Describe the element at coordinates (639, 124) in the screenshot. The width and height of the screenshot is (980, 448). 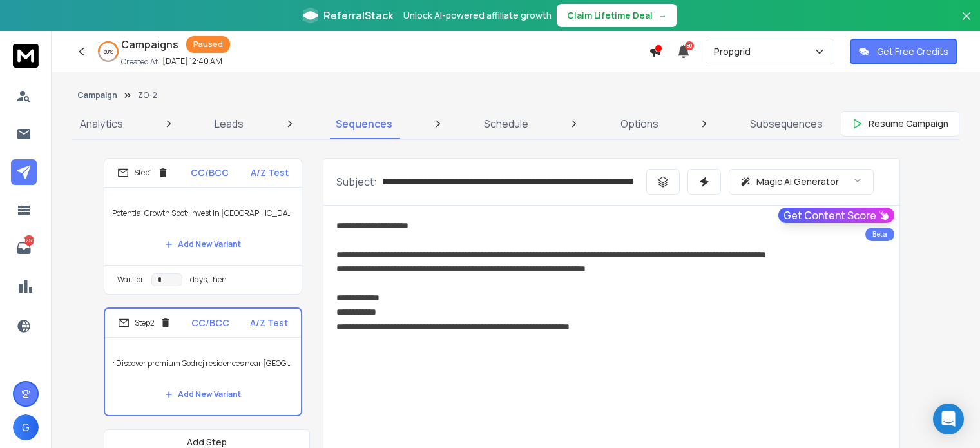
I see `p: Options` at that location.